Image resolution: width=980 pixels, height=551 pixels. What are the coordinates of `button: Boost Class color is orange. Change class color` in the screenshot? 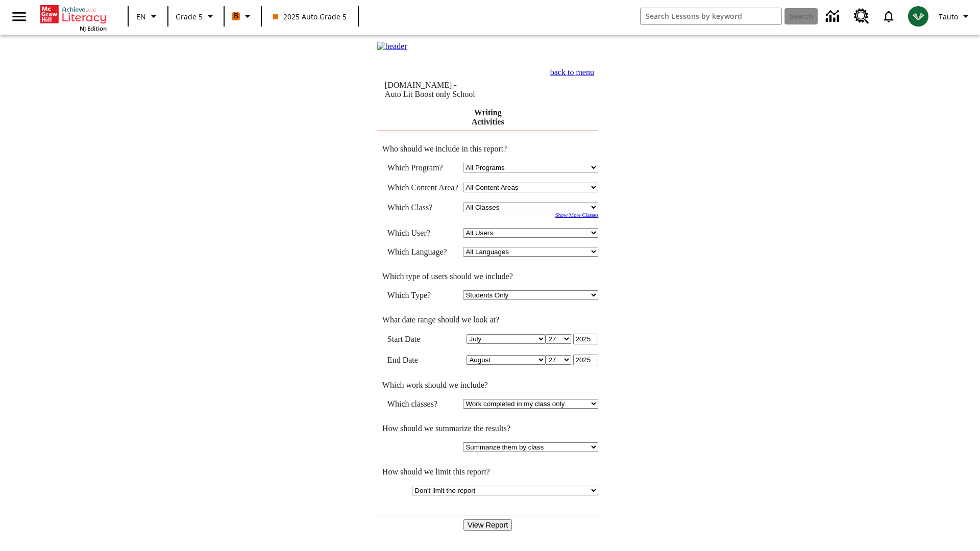 It's located at (242, 16).